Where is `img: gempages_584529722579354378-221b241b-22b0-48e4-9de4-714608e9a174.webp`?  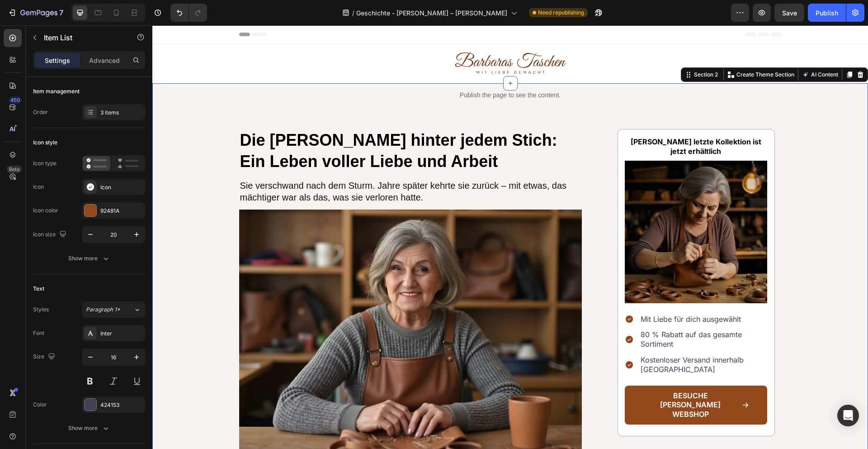
img: gempages_584529722579354378-221b241b-22b0-48e4-9de4-714608e9a174.webp is located at coordinates (258, 313).